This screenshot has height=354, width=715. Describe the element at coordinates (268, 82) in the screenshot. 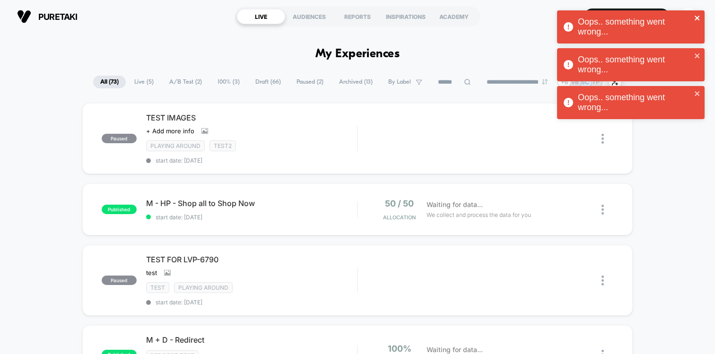

I see `span: Draft ( 66 )` at that location.